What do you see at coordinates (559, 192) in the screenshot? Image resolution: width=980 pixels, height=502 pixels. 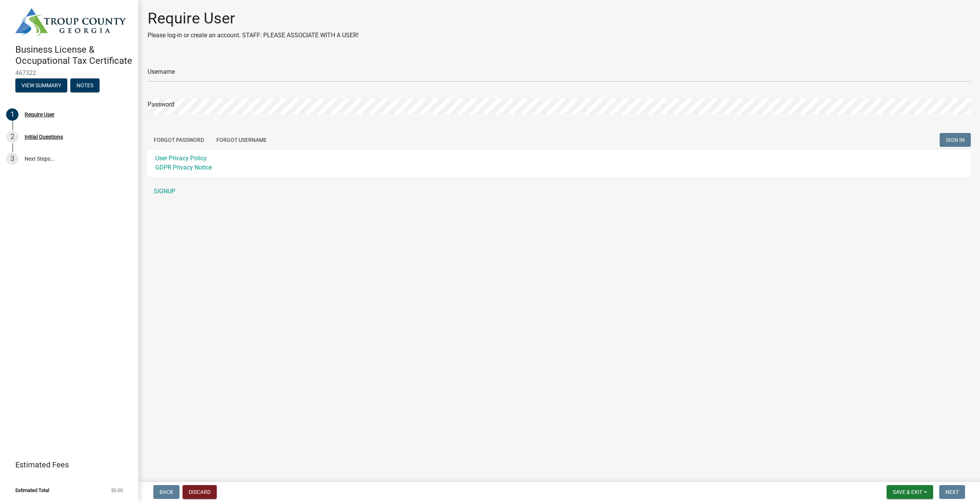 I see `a: SIGNUP` at bounding box center [559, 192].